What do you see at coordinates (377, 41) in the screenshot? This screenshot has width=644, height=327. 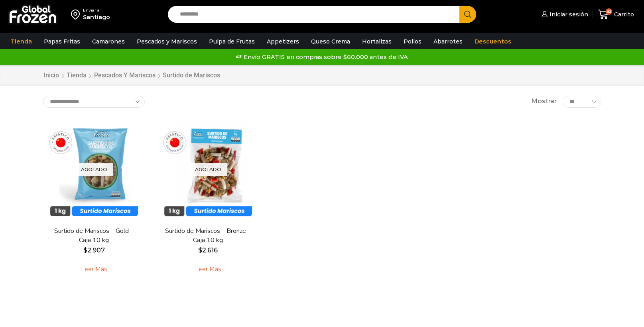 I see `a: Hortalizas` at bounding box center [377, 41].